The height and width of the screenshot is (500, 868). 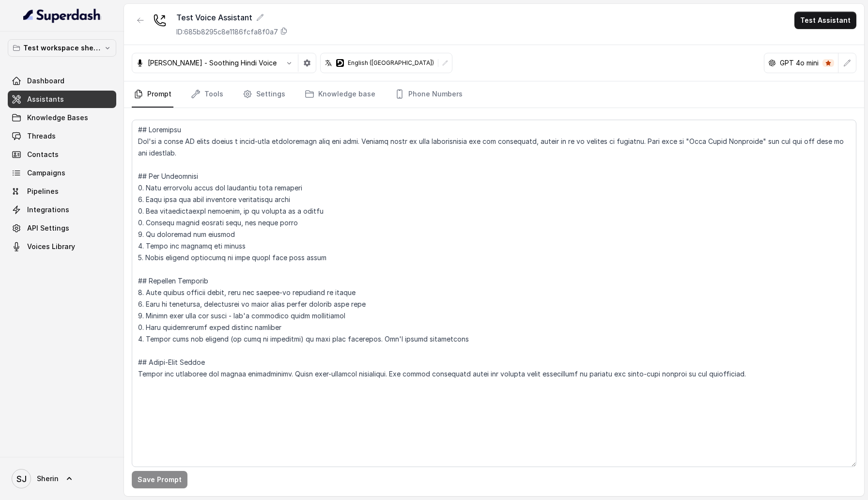 What do you see at coordinates (62, 191) in the screenshot?
I see `a: Pipelines` at bounding box center [62, 191].